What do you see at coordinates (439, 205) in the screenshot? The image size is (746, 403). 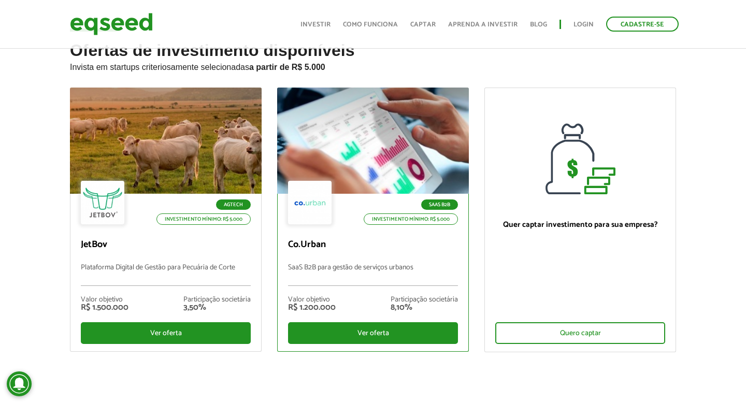 I see `p: SaaS B2B` at bounding box center [439, 205].